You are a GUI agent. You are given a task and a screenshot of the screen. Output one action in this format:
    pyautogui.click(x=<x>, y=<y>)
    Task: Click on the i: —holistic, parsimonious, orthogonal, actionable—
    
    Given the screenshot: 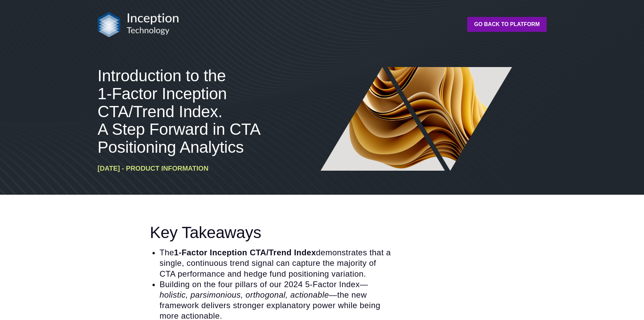 What is the action you would take?
    pyautogui.click(x=264, y=290)
    